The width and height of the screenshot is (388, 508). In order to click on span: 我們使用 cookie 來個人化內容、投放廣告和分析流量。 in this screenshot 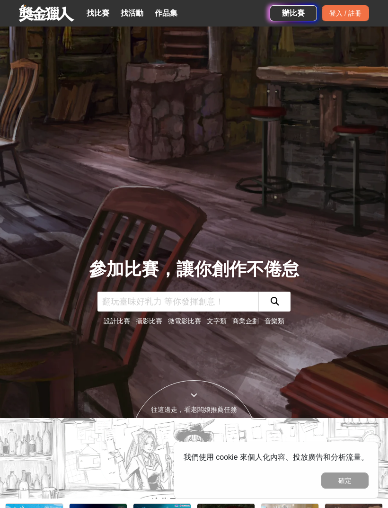, I will do `click(276, 457)`.